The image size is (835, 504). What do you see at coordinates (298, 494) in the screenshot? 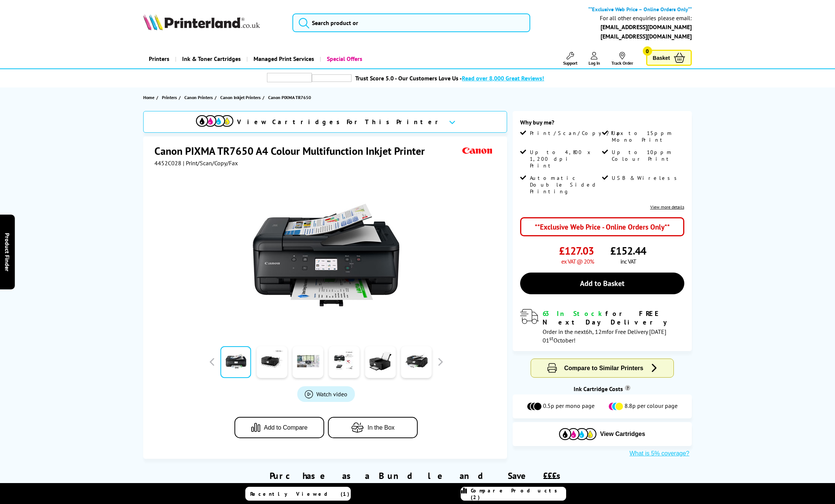
I see `a: Recently Viewed (1)` at bounding box center [298, 494].